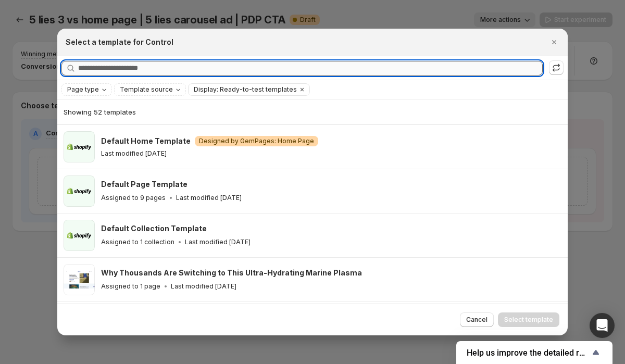  Describe the element at coordinates (154, 229) in the screenshot. I see `h3: Default Collection Template` at that location.